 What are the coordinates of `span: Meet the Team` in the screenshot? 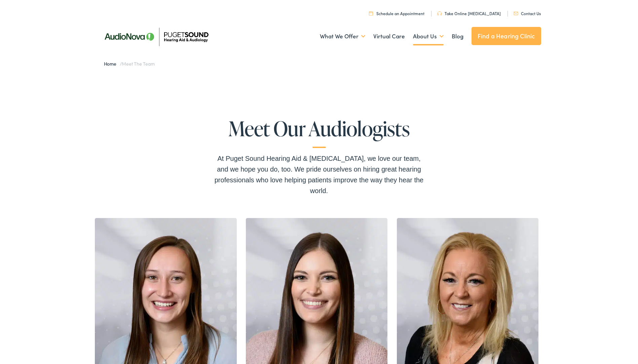 It's located at (138, 64).